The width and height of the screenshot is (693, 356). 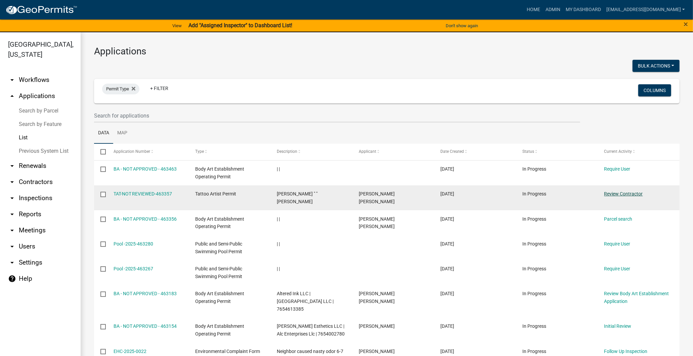 What do you see at coordinates (118, 89) in the screenshot?
I see `span: Permit Type` at bounding box center [118, 89].